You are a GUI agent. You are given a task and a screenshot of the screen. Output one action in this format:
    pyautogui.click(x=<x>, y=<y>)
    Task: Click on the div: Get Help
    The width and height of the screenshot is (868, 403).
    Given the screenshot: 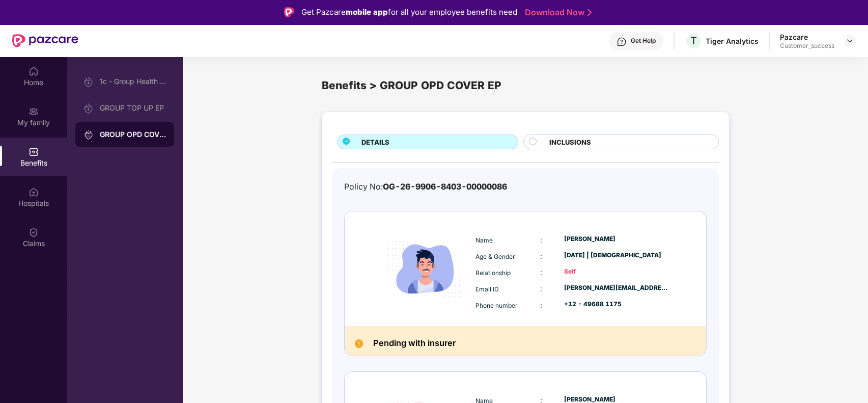 What is the action you would take?
    pyautogui.click(x=643, y=41)
    